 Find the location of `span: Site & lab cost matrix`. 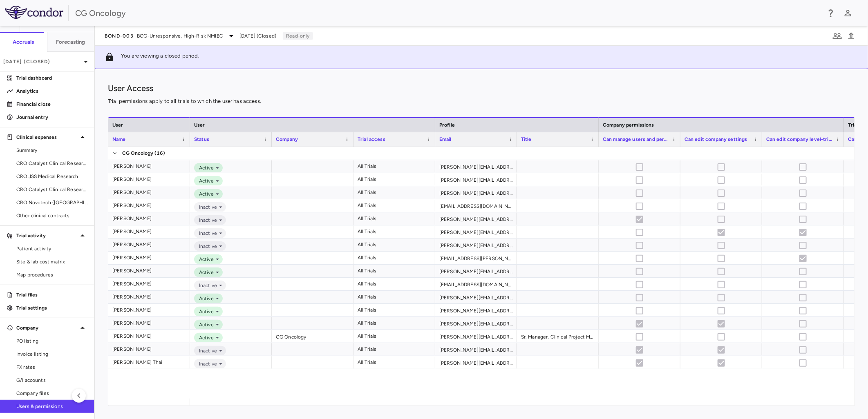

span: Site & lab cost matrix is located at coordinates (52, 262).